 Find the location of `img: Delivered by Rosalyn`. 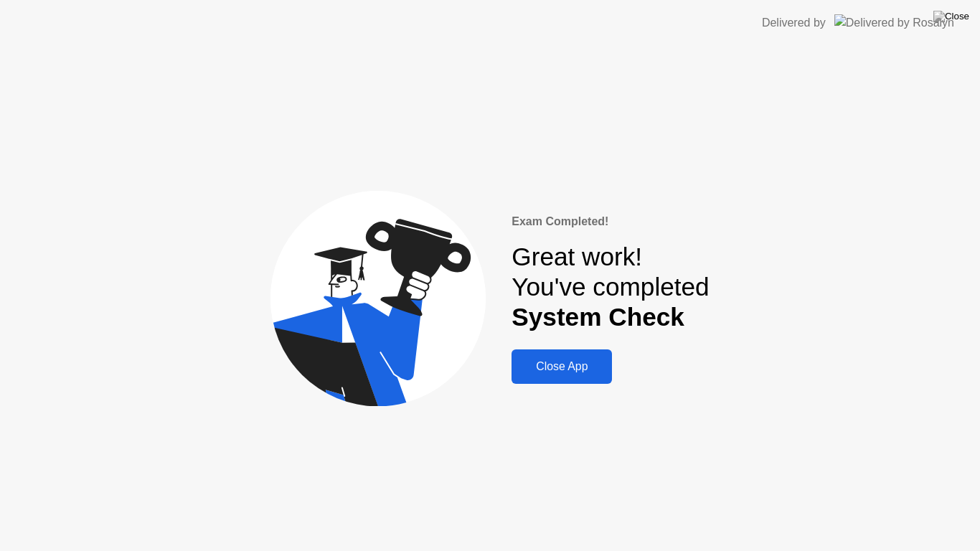

img: Delivered by Rosalyn is located at coordinates (893, 22).